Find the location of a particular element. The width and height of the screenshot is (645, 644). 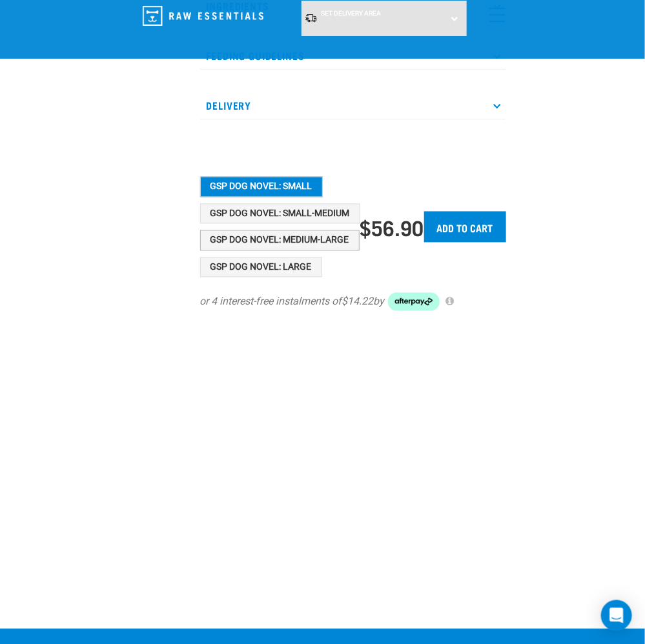

button: GSP Dog Novel: Medium-Large is located at coordinates (279, 240).